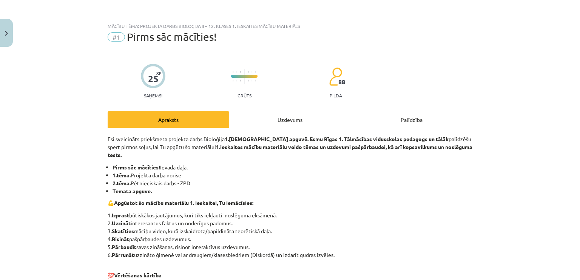 Image resolution: width=580 pixels, height=280 pixels. Describe the element at coordinates (292, 183) in the screenshot. I see `li: Pētnieciskais darbs - ZPD` at that location.